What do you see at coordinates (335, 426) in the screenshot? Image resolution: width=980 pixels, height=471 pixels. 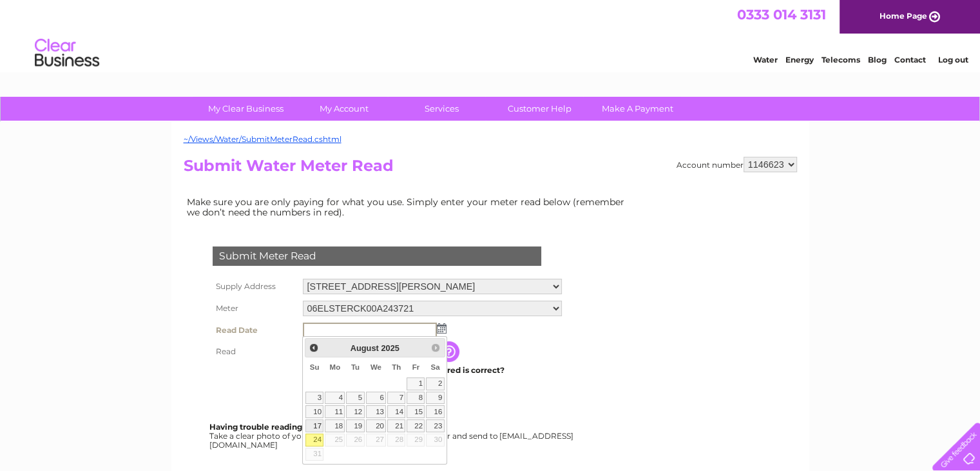 I see `a: 18` at bounding box center [335, 426].